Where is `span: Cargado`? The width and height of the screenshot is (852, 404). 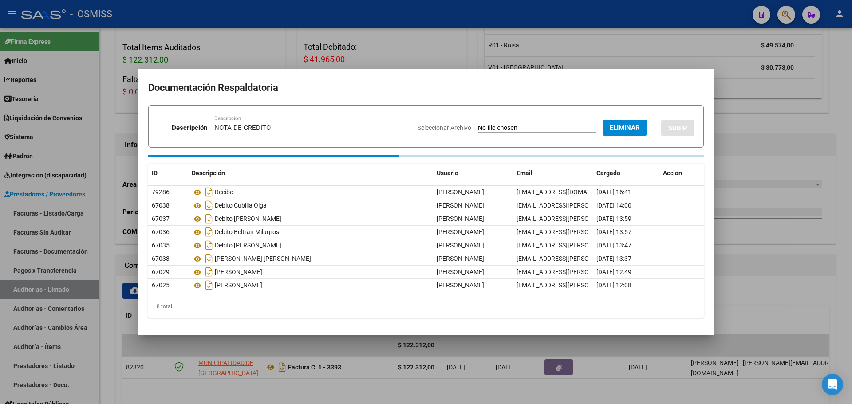
span: Cargado is located at coordinates (608, 173).